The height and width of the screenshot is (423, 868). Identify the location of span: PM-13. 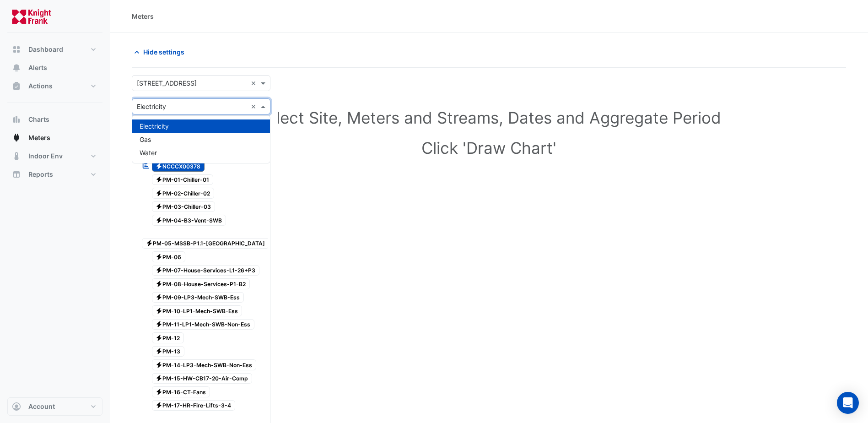
(168, 352).